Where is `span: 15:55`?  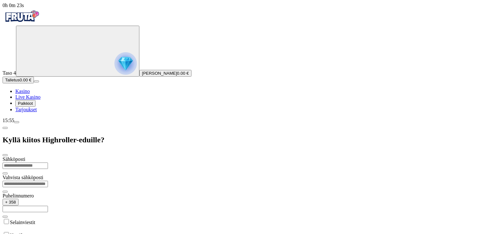 span: 15:55 is located at coordinates (8, 120).